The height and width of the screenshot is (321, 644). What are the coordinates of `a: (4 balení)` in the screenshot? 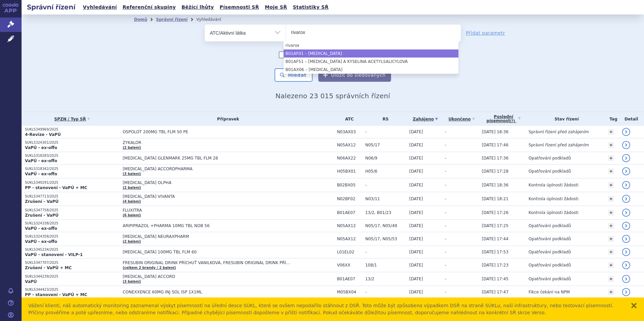 It's located at (132, 202).